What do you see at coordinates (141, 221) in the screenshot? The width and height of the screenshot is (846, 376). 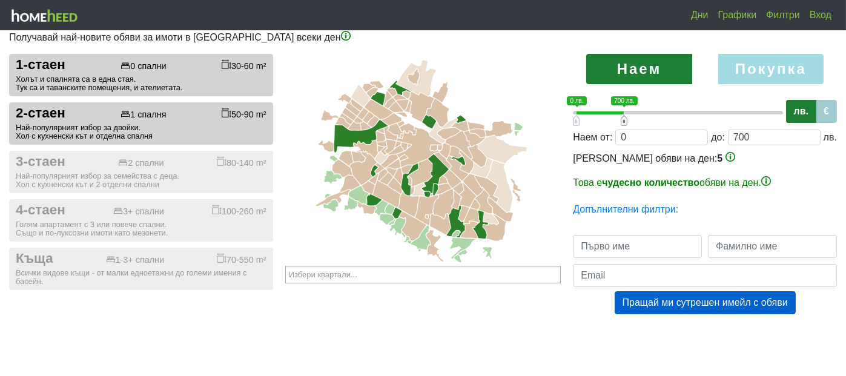 I see `button: 4-стаен 3+ спални 100-260 m² Голям апартамент с 3 или повече спални.Също и по-луксозни имоти като...` at bounding box center [141, 221].